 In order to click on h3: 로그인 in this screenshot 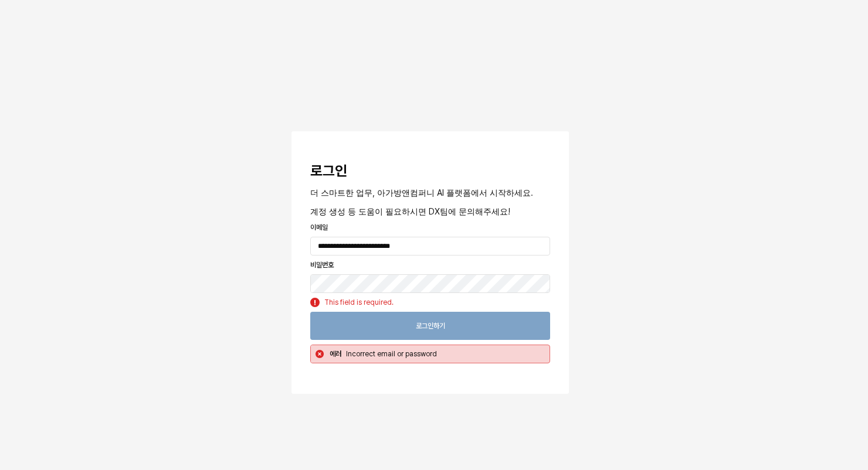, I will do `click(430, 171)`.